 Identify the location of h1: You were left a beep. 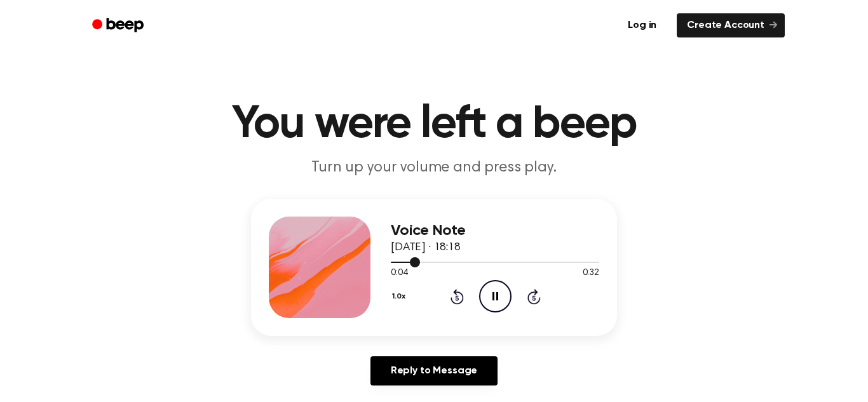
(434, 124).